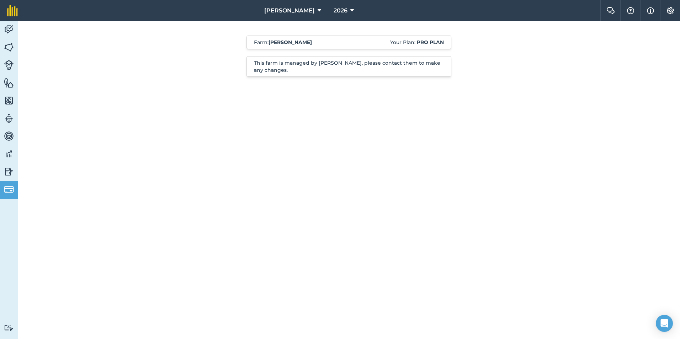  I want to click on strong: Pro plan, so click(430, 42).